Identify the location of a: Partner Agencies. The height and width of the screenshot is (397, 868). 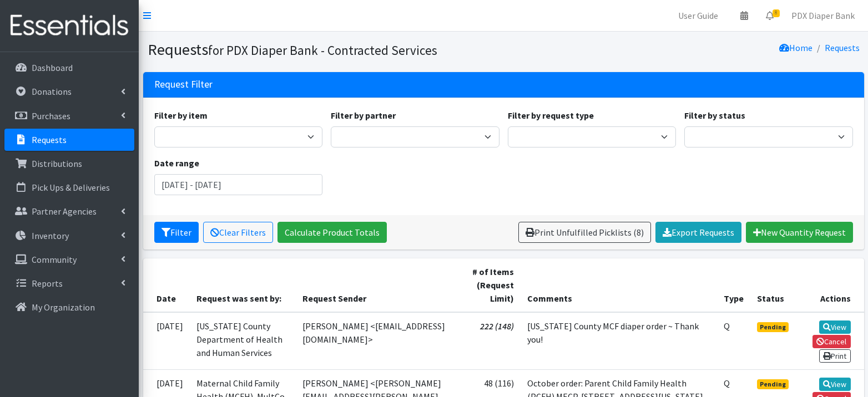
(69, 211).